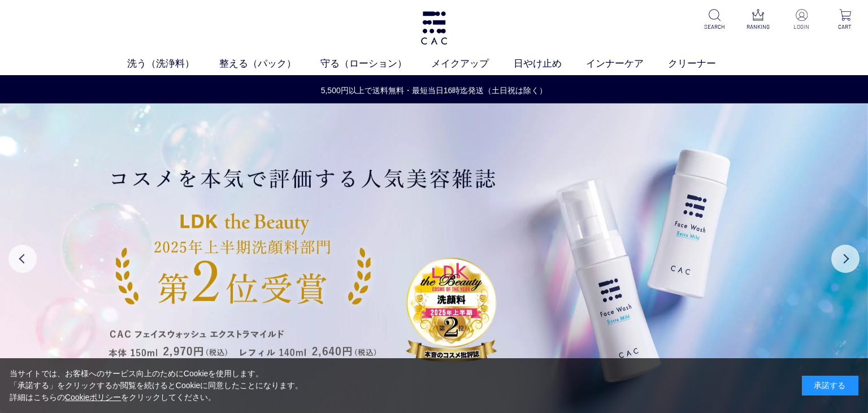 The height and width of the screenshot is (413, 868). I want to click on div: 当サイトでは、お客様へのサービス向上のためにCookieを使用します。 「承諾する」をクリックするか閲覧を続けるとCookieに同意したことになります。 詳細はこちらの をクリックしてください。, so click(156, 386).